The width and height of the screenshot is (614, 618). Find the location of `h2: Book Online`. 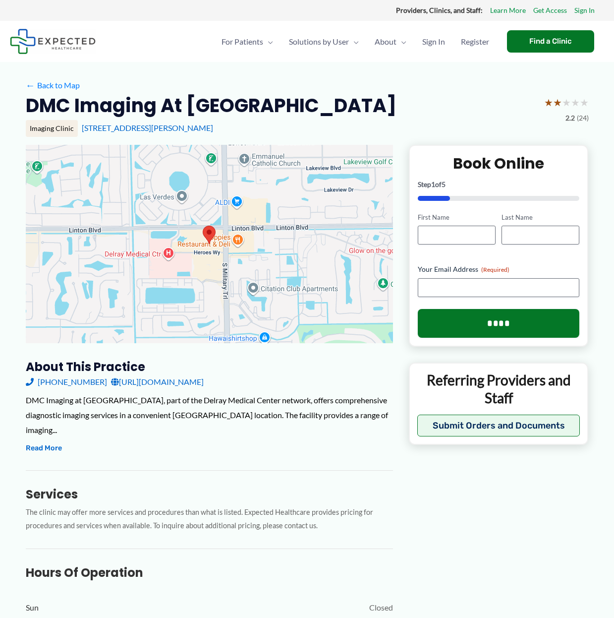

h2: Book Online is located at coordinates (499, 163).